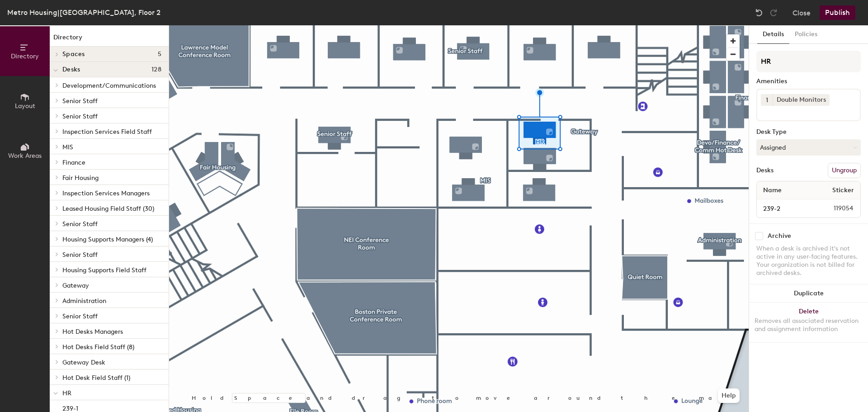 The width and height of the screenshot is (868, 412). Describe the element at coordinates (74, 55) in the screenshot. I see `span: Spaces` at that location.